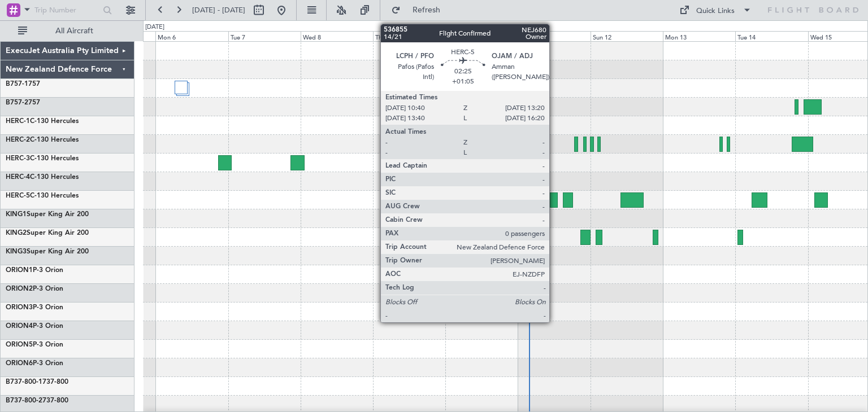  Describe the element at coordinates (19, 289) in the screenshot. I see `span: ORION2` at that location.